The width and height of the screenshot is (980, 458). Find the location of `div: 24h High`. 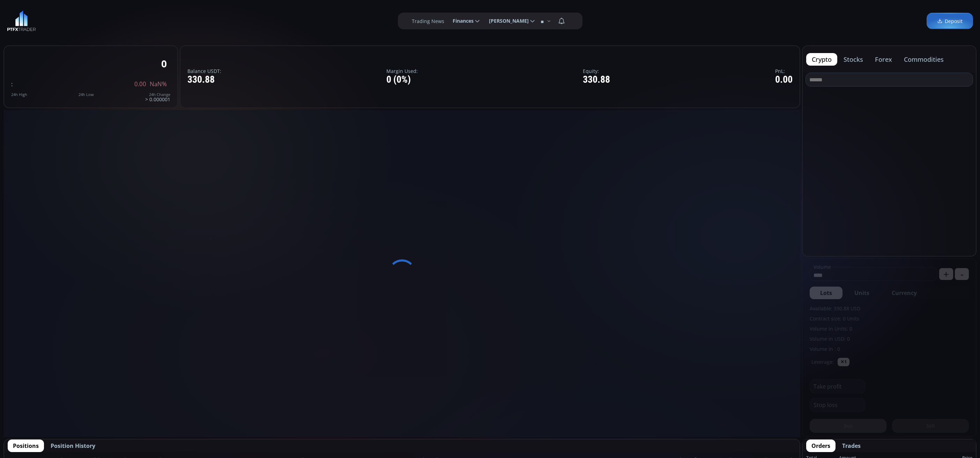

div: 24h High is located at coordinates (19, 95).